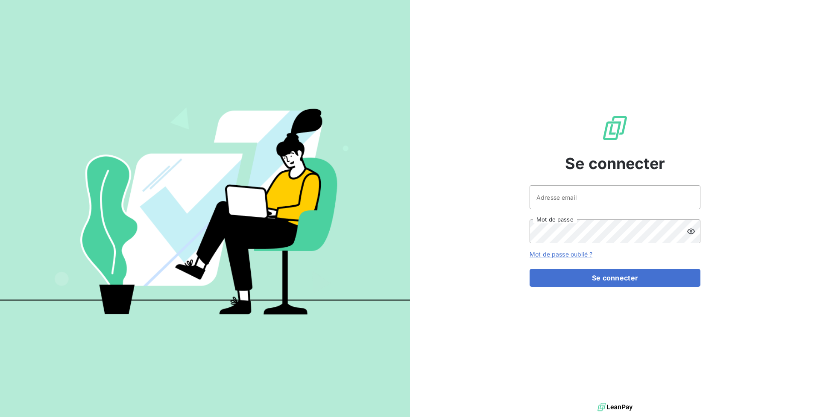 The height and width of the screenshot is (417, 820). I want to click on button: Se connecter, so click(615, 278).